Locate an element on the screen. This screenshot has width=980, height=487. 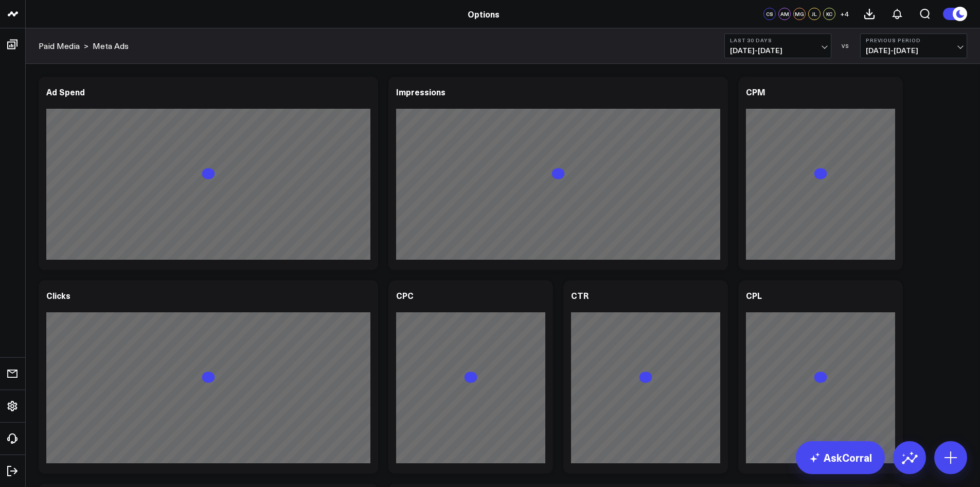
div: VS is located at coordinates (846, 46).